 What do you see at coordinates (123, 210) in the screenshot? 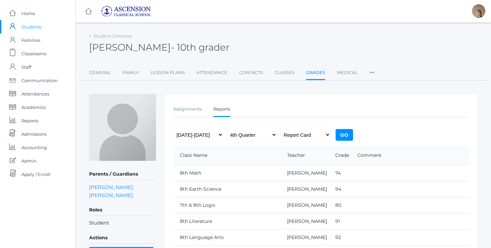
I see `h5: Roles` at bounding box center [123, 210].